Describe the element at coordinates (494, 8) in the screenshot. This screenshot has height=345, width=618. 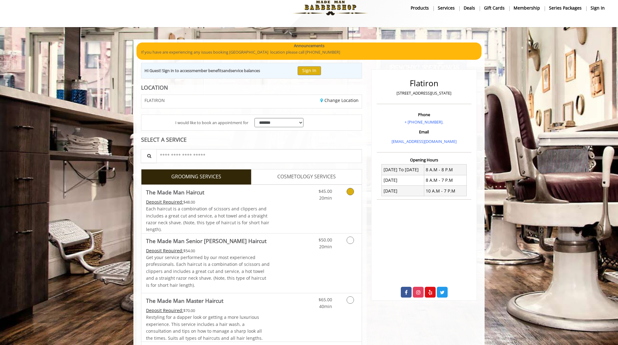
I see `b: gift cards` at that location.